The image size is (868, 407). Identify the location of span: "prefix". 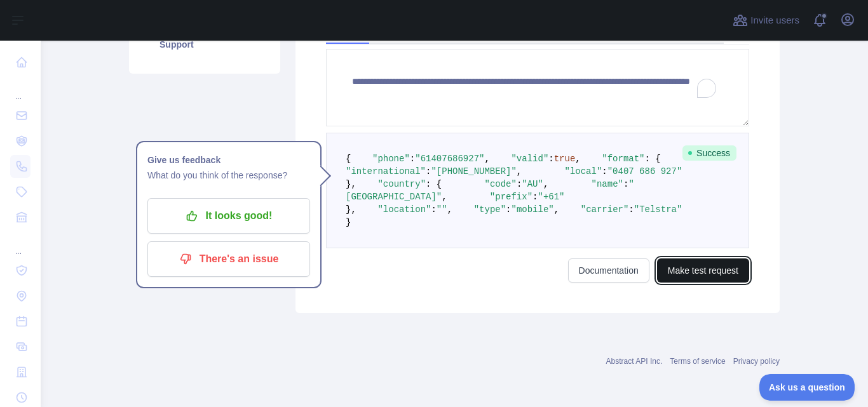
(511, 197).